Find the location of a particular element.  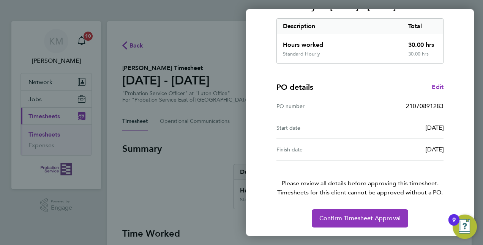

button: Confirm Timesheet Approval is located at coordinates (360, 218).